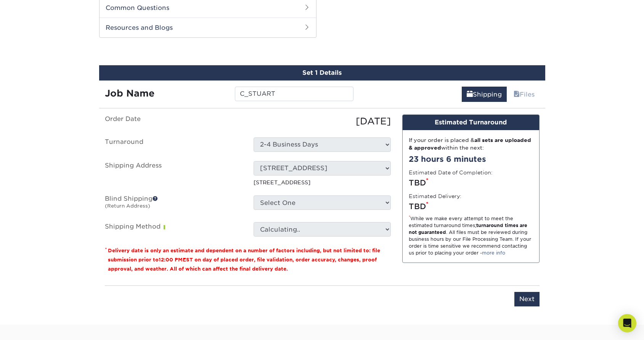 The height and width of the screenshot is (340, 644). What do you see at coordinates (468, 229) in the screenshot?
I see `strong: turnaround times are not guaranteed` at bounding box center [468, 229].